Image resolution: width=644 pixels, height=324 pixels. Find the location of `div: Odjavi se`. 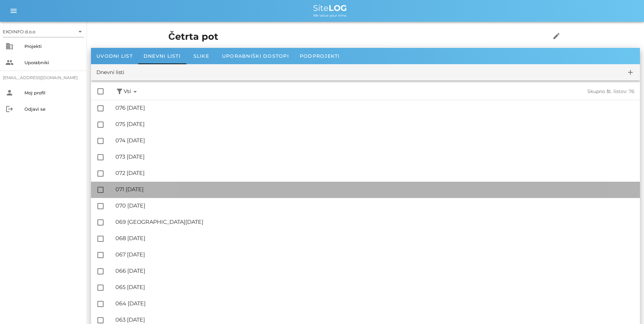

div: Odjavi se is located at coordinates (53, 109).